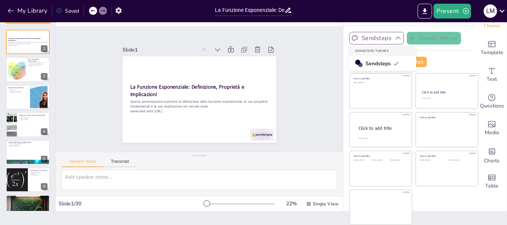  What do you see at coordinates (491, 75) in the screenshot?
I see `div: Add text boxes` at bounding box center [491, 75].